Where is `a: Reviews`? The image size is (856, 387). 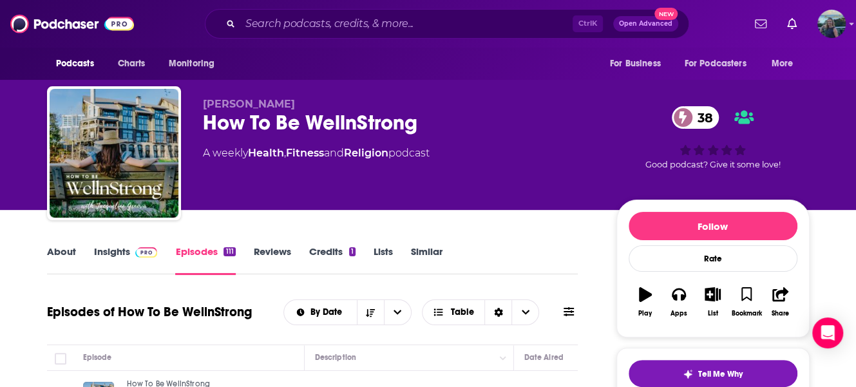
a: Reviews is located at coordinates (272, 260).